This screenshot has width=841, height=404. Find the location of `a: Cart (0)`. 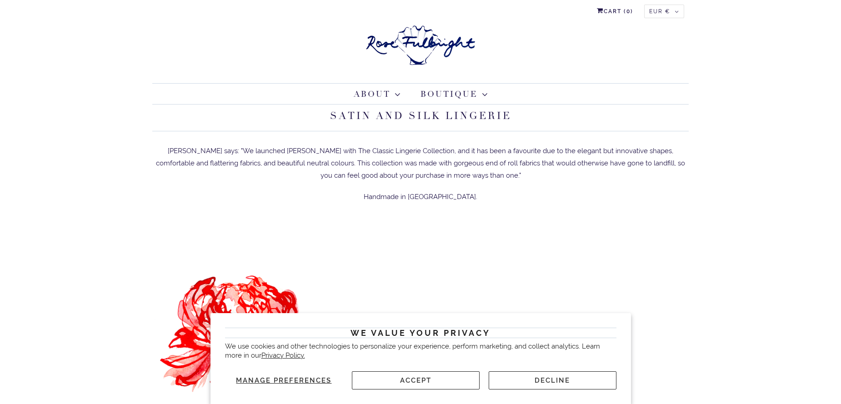

a: Cart (0) is located at coordinates (615, 11).